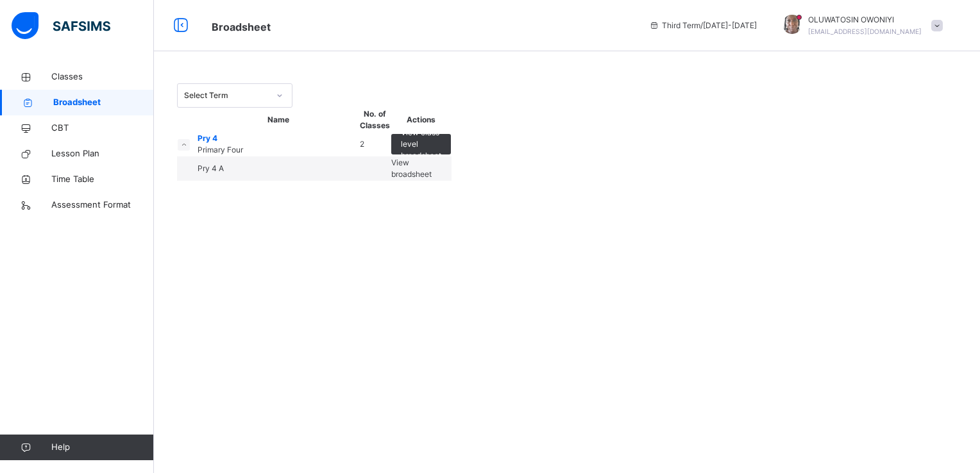  I want to click on span: Pry 4 A, so click(211, 168).